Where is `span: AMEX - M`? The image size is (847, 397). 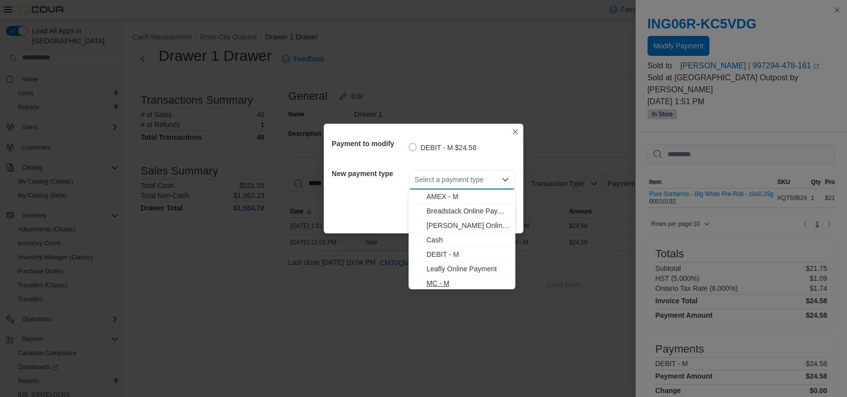 span: AMEX - M is located at coordinates (468, 197).